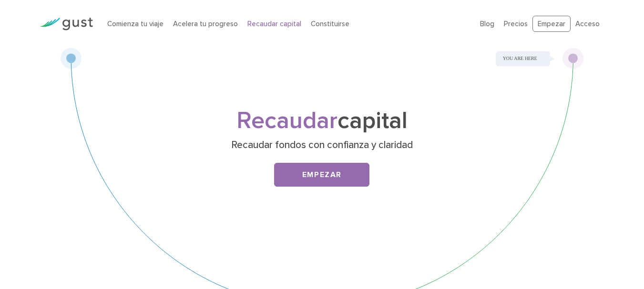  What do you see at coordinates (488, 24) in the screenshot?
I see `a: Blog` at bounding box center [488, 24].